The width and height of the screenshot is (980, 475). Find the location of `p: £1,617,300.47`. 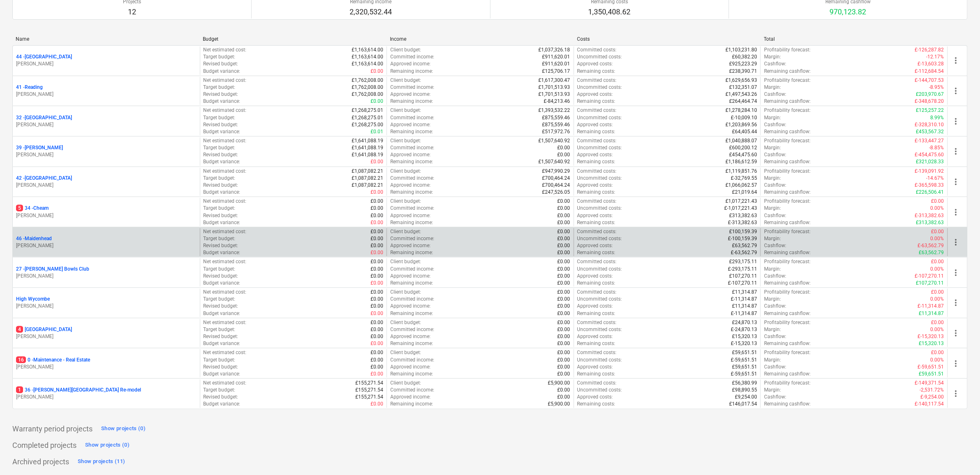

p: £1,617,300.47 is located at coordinates (555, 81).